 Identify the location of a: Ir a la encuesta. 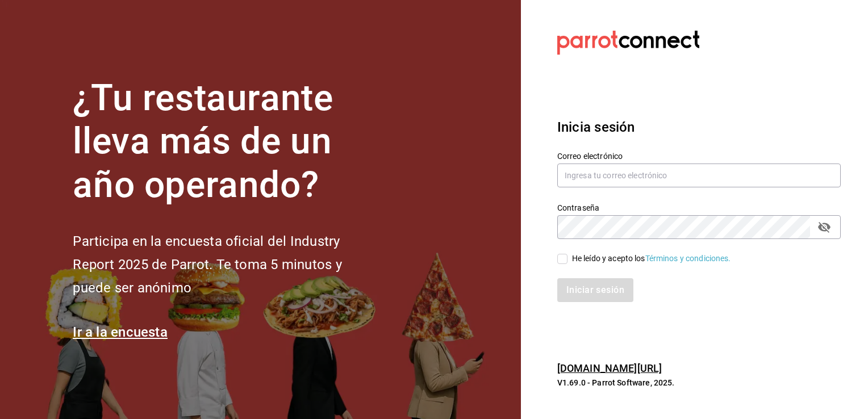
(120, 332).